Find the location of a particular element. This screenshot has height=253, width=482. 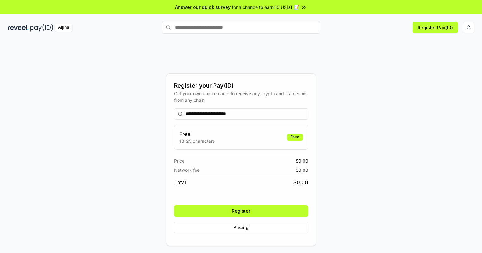

span: Total is located at coordinates (180, 183).